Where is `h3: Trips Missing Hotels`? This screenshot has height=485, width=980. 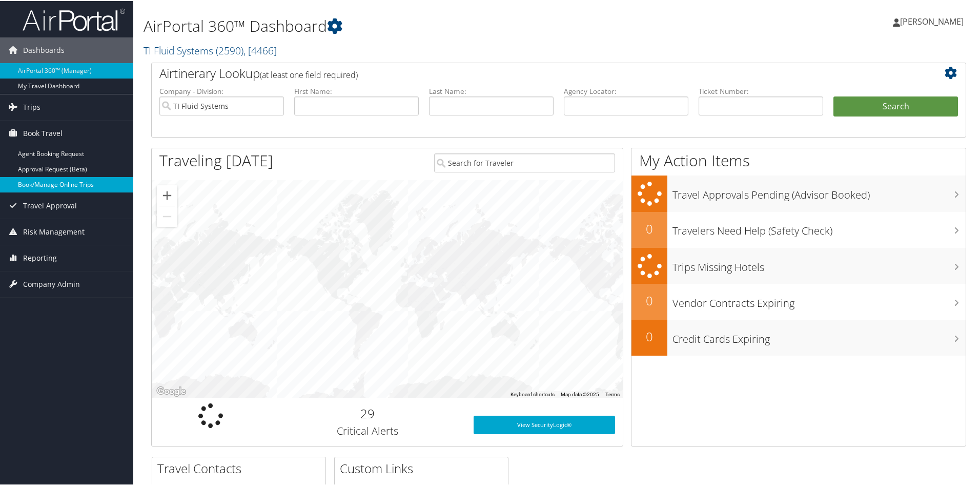 h3: Trips Missing Hotels is located at coordinates (819, 264).